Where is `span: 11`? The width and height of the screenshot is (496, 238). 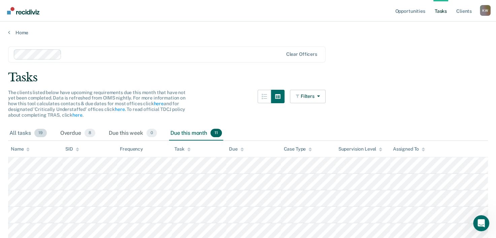
span: 11 is located at coordinates (216, 133).